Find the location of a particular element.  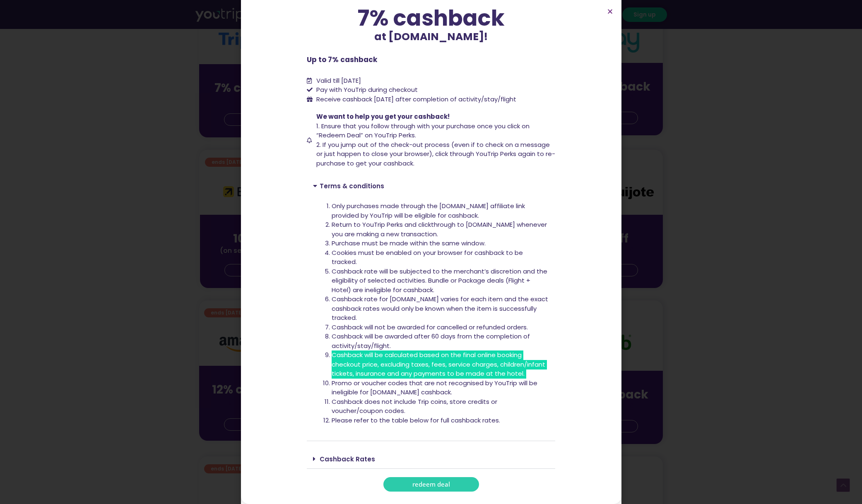

a: Cashback Rates is located at coordinates (348, 459).